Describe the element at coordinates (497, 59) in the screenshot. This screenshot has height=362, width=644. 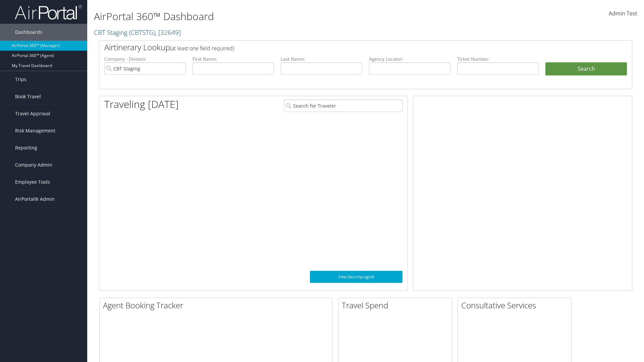
I see `label: Ticket Number:` at that location.